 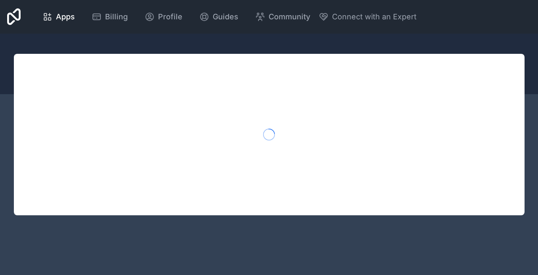 What do you see at coordinates (374, 17) in the screenshot?
I see `span: Connect with an Expert` at bounding box center [374, 17].